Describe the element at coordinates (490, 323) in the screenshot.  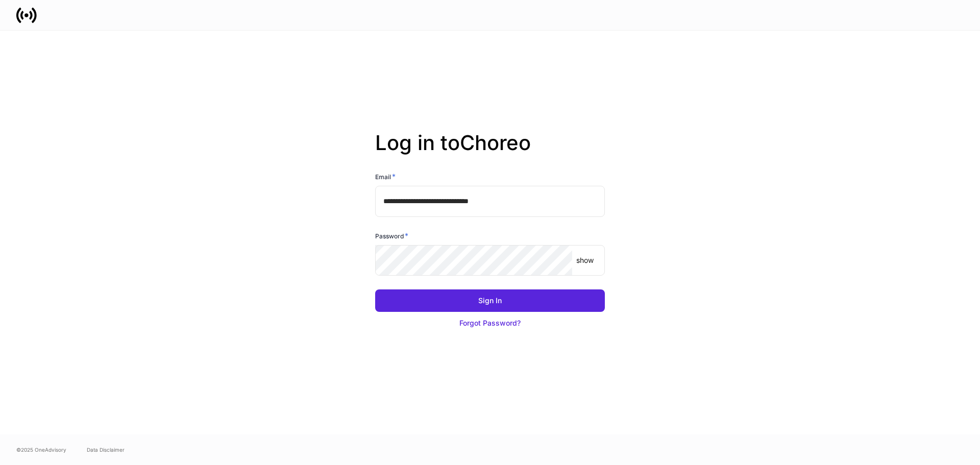
I see `div: Forgot Password?` at that location.